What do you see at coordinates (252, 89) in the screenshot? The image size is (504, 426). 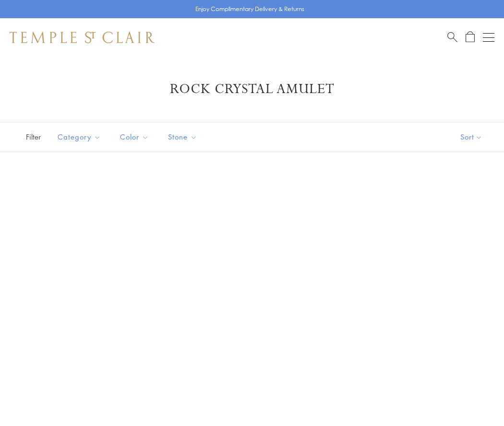 I see `h1: Rock Crystal Amulet` at bounding box center [252, 89].